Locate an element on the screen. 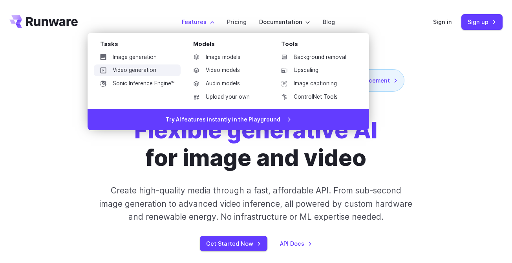  a: Sign in is located at coordinates (443, 22).